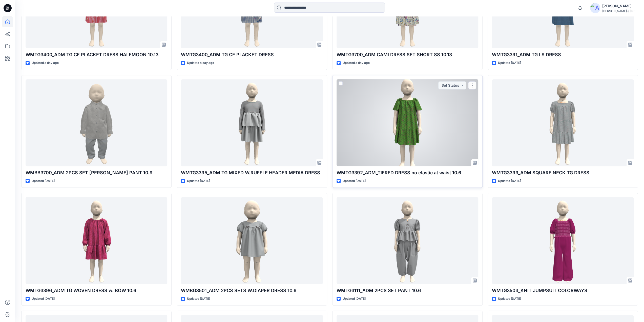 Image resolution: width=644 pixels, height=322 pixels. What do you see at coordinates (563, 291) in the screenshot?
I see `p: WMTG3503_KNIT JUMPSUIT COLORWAYS` at bounding box center [563, 291].